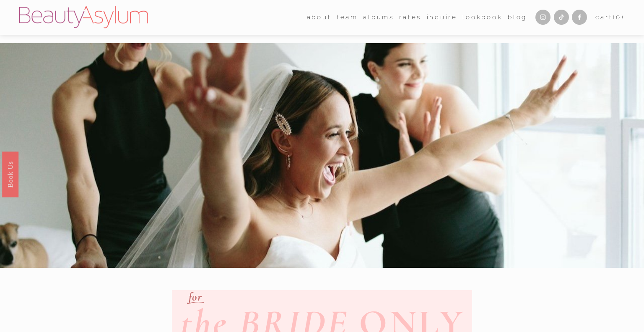  I want to click on a: Blog, so click(517, 17).